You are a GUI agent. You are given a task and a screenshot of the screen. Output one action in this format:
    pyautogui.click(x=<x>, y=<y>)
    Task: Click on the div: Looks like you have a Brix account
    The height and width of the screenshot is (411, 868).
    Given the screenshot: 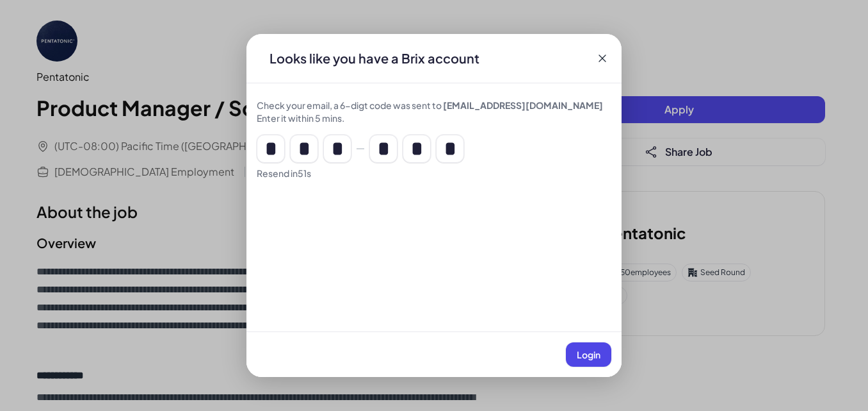 What is the action you would take?
    pyautogui.click(x=374, y=58)
    